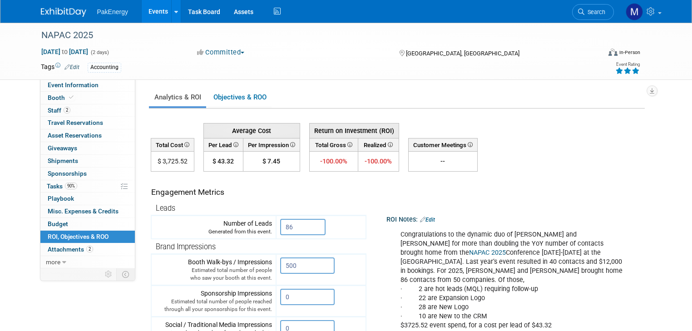 Image resolution: width=692 pixels, height=331 pixels. I want to click on a: ROI, Objectives & ROO, so click(88, 236).